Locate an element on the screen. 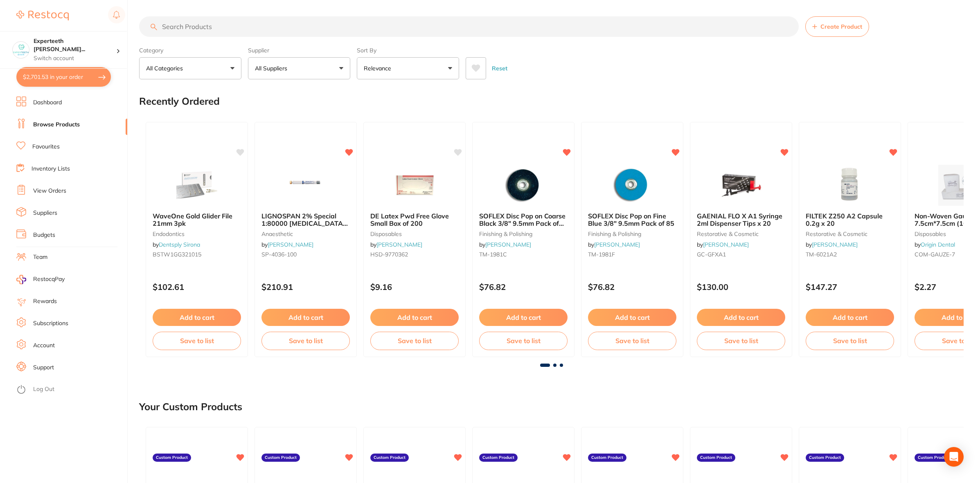 The height and width of the screenshot is (483, 980). img: RestocqPay is located at coordinates (21, 280).